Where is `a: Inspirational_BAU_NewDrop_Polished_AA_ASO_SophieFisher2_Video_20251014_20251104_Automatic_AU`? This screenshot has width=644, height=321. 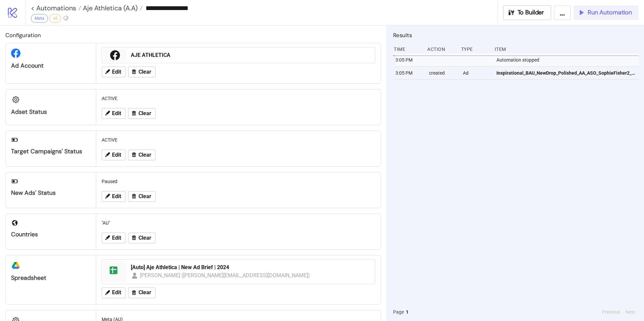
a: Inspirational_BAU_NewDrop_Polished_AA_ASO_SophieFisher2_Video_20251014_20251104_Automatic_AU is located at coordinates (566, 73).